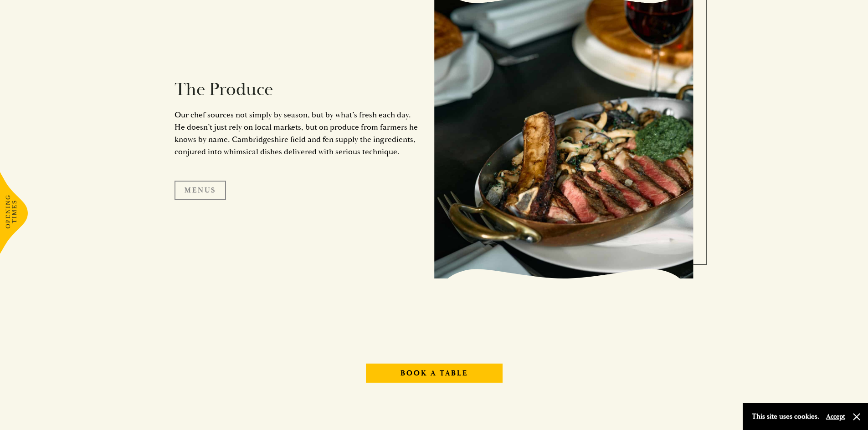  I want to click on p: Our chef sources not simply by season, but by what’s fresh each day. He doesn’t just rely on loca..., so click(298, 133).